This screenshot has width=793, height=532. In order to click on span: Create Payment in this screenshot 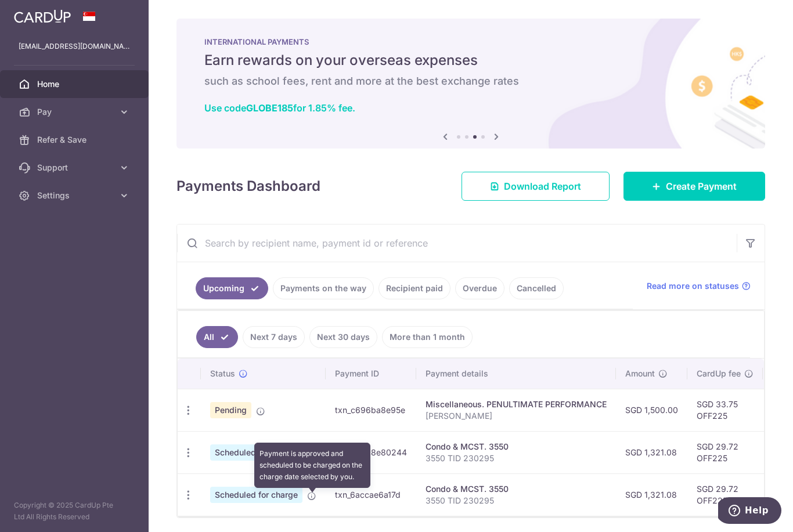, I will do `click(701, 186)`.